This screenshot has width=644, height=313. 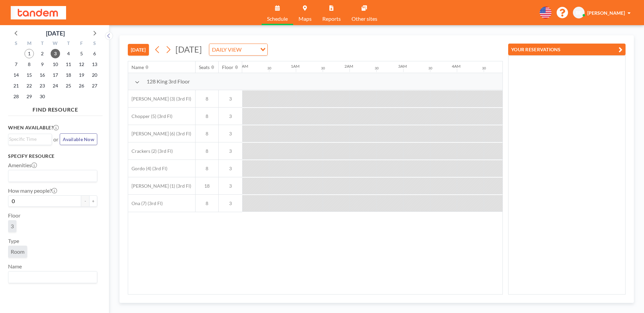 What do you see at coordinates (138, 67) in the screenshot?
I see `div: Name` at bounding box center [138, 67].